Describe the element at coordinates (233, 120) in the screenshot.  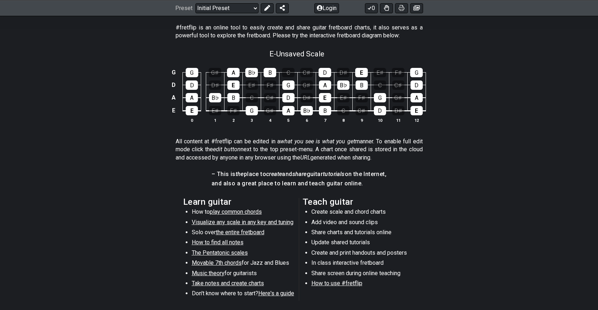
I see `th: 2` at that location.